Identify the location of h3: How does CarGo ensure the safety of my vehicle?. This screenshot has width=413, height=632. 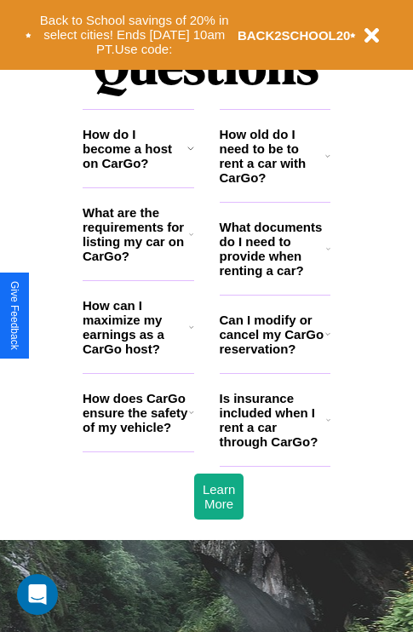
(135, 412).